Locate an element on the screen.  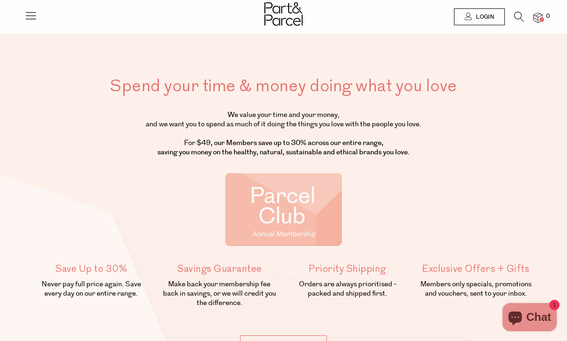
a: 0 is located at coordinates (538, 17).